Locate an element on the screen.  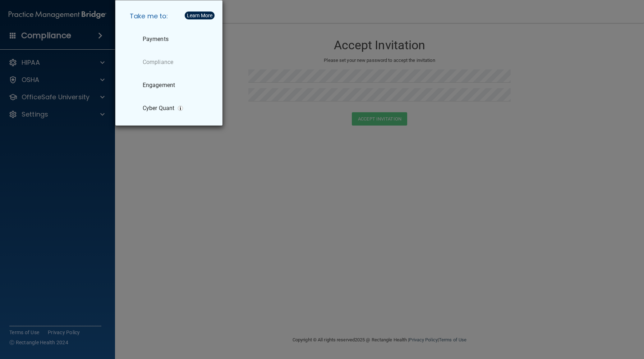
div: Learn More is located at coordinates (200, 15).